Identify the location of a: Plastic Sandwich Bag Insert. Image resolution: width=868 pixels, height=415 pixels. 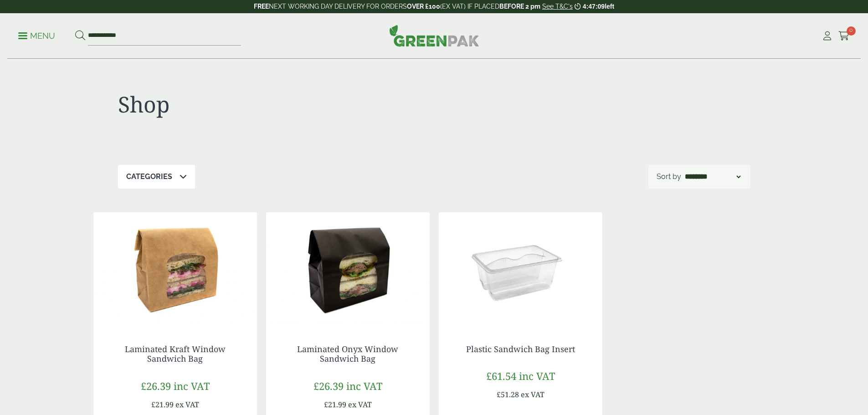
(521, 349).